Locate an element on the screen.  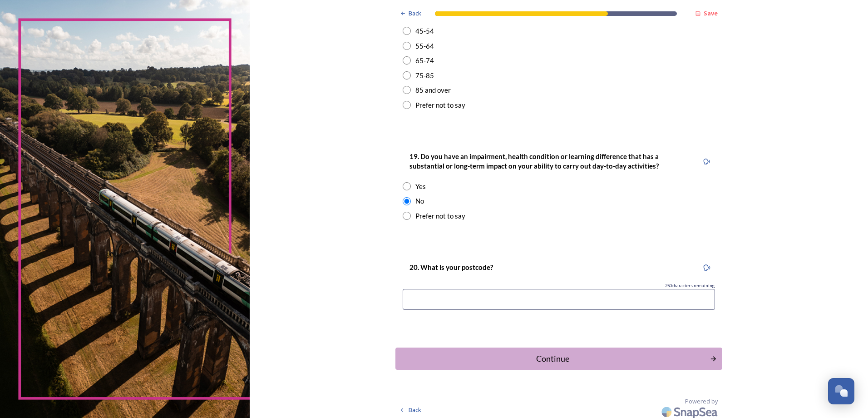
div: No is located at coordinates (419, 201).